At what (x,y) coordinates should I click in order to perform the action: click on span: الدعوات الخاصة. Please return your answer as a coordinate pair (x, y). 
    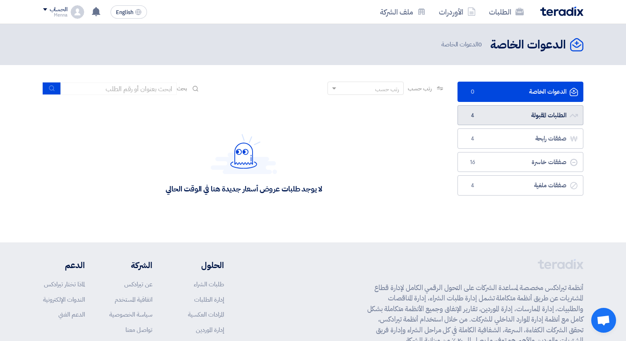
    Looking at the image, I should click on (462, 44).